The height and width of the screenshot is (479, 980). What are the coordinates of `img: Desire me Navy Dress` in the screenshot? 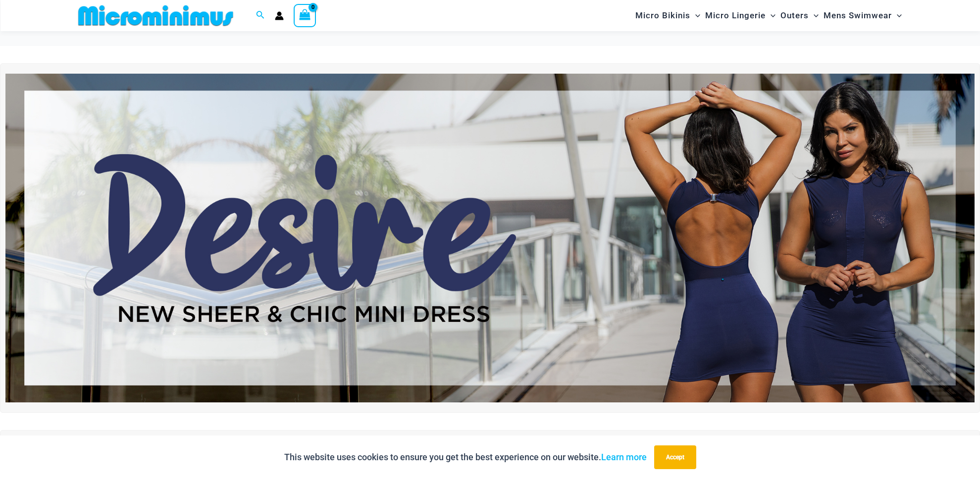 It's located at (490, 238).